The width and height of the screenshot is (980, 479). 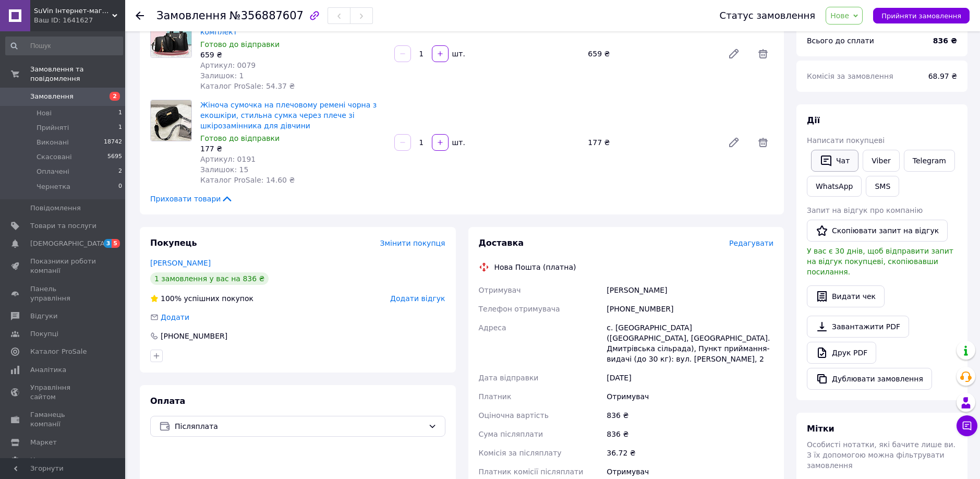 What do you see at coordinates (55, 208) in the screenshot?
I see `span: Повідомлення` at bounding box center [55, 208].